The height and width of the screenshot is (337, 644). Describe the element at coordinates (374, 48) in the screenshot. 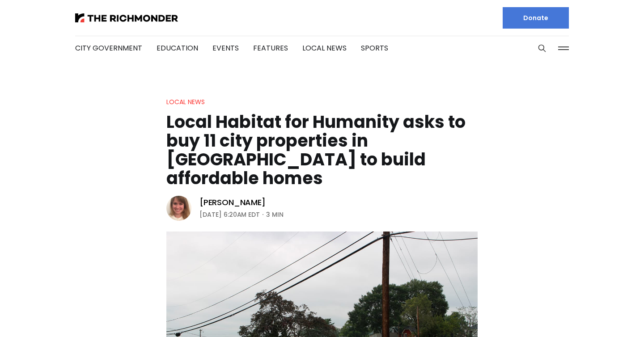

I see `a: Sports` at that location.